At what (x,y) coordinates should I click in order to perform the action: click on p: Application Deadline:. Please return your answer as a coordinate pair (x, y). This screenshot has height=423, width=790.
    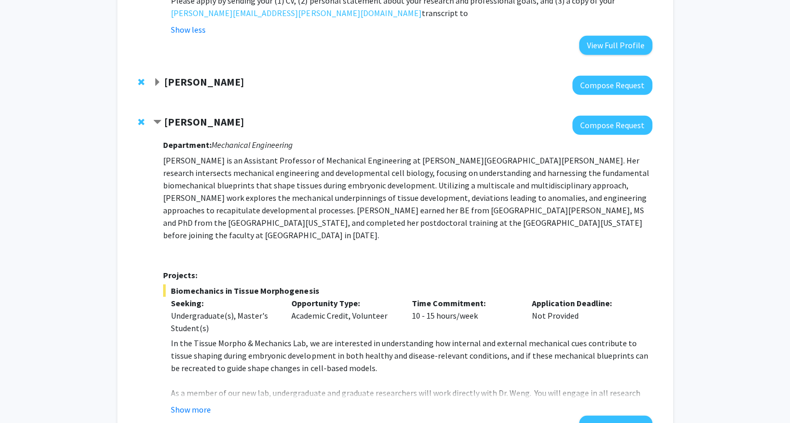
    Looking at the image, I should click on (584, 303).